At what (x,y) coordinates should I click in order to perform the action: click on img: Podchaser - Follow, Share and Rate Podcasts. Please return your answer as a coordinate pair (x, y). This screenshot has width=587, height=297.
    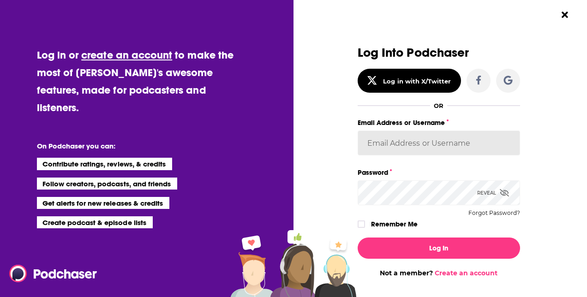
    Looking at the image, I should click on (54, 274).